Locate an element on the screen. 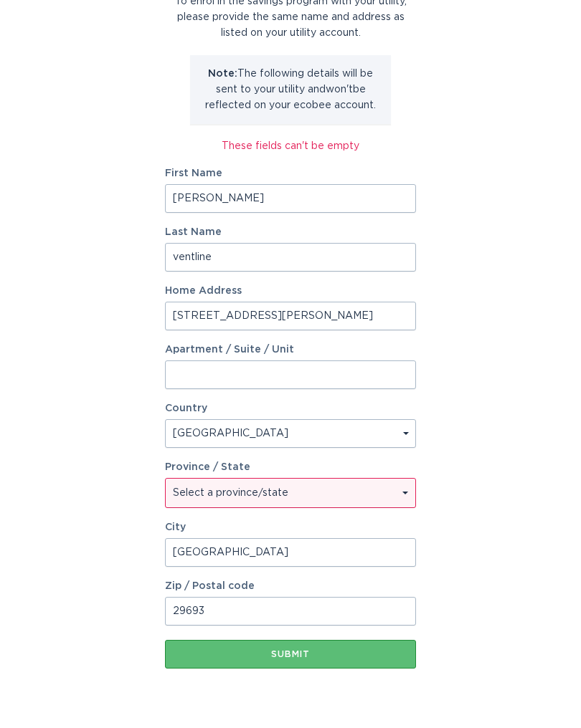  button: Submit is located at coordinates (290, 654).